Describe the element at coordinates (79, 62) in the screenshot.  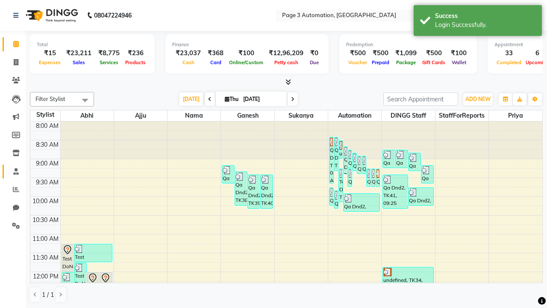
I see `span: Sales` at that location.